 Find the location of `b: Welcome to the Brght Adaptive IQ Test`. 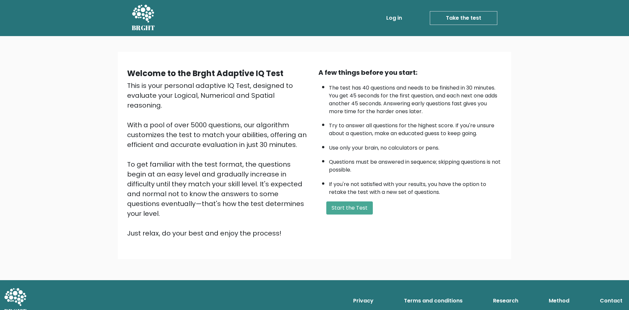

b: Welcome to the Brght Adaptive IQ Test is located at coordinates (205, 73).